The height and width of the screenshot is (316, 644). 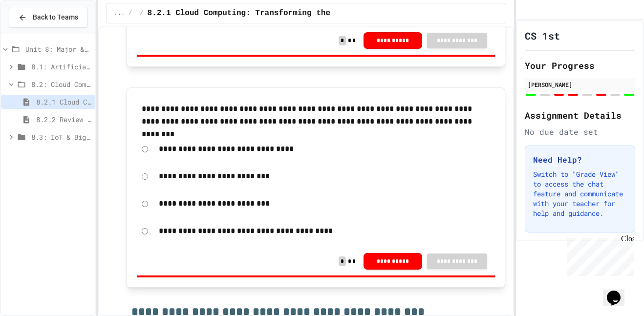 I want to click on h2: Your Progress, so click(x=580, y=65).